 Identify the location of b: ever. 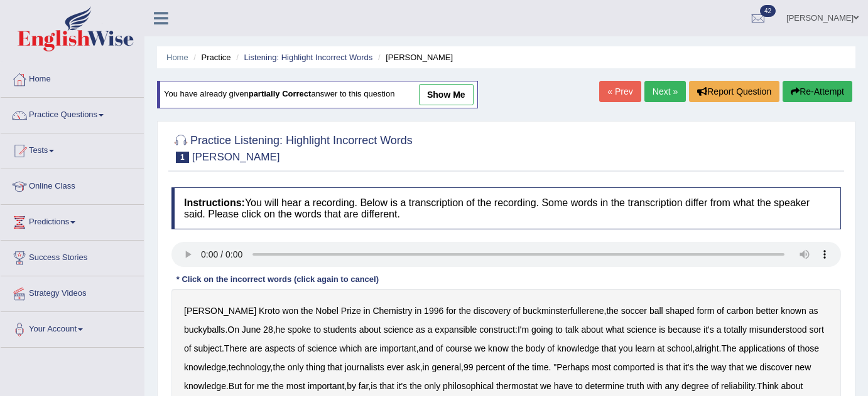
(395, 368).